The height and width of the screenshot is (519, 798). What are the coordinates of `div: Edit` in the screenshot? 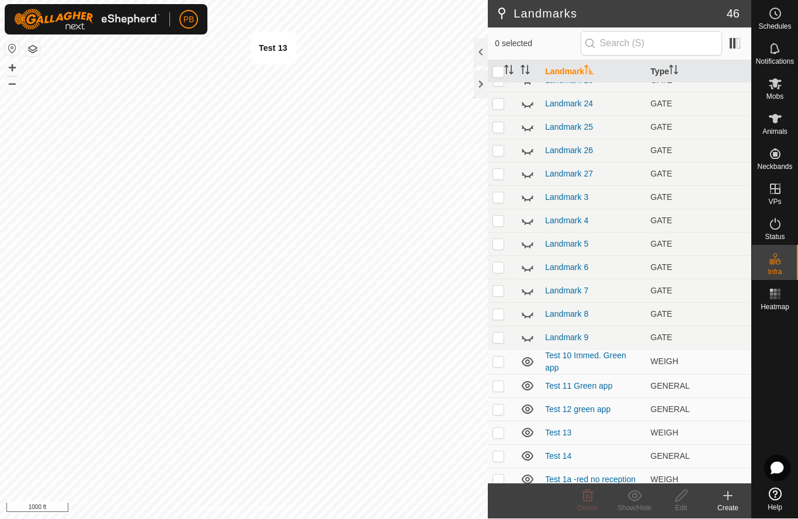 It's located at (681, 508).